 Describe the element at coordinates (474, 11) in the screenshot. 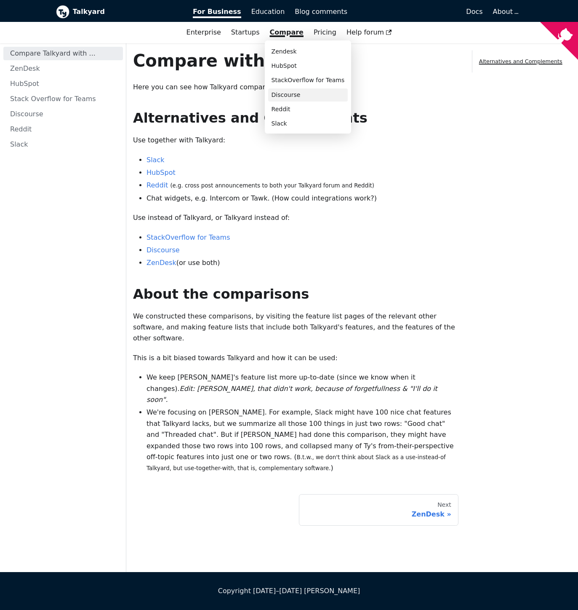

I see `span: Docs` at that location.